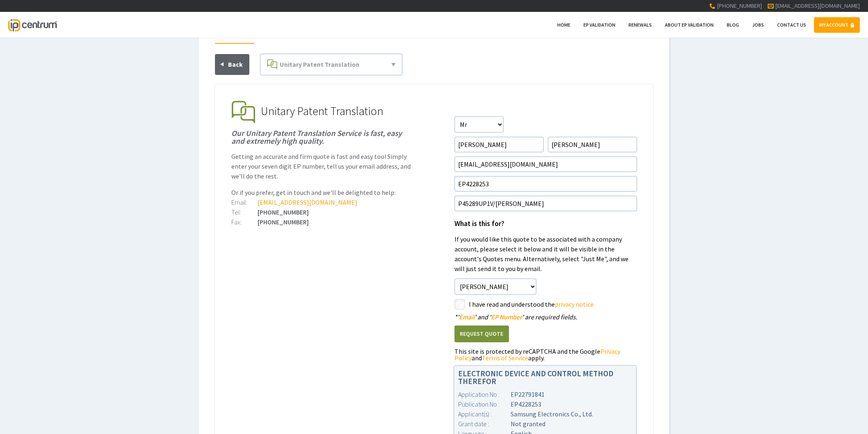 This screenshot has width=868, height=434. What do you see at coordinates (331, 64) in the screenshot?
I see `a: Unitary Patent Translation` at bounding box center [331, 64].